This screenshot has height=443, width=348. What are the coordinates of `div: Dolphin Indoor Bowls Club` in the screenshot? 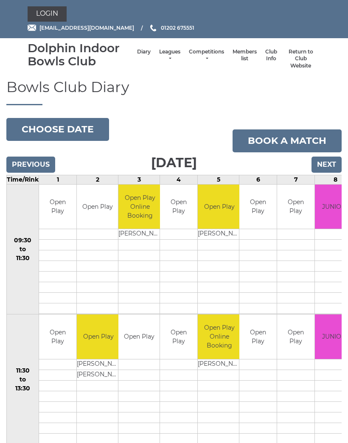 It's located at (80, 55).